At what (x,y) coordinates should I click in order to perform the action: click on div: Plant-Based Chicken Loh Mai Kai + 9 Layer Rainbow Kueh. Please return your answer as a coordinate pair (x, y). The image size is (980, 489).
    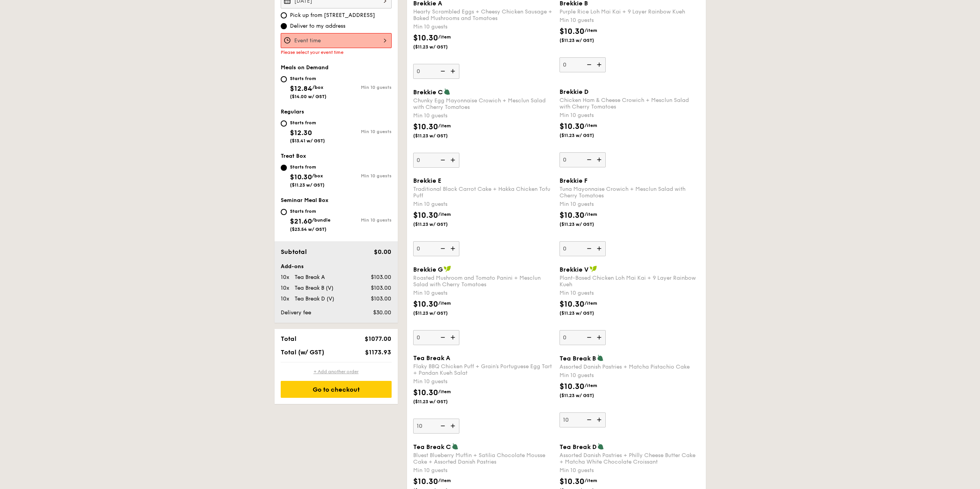
    Looking at the image, I should click on (630, 282).